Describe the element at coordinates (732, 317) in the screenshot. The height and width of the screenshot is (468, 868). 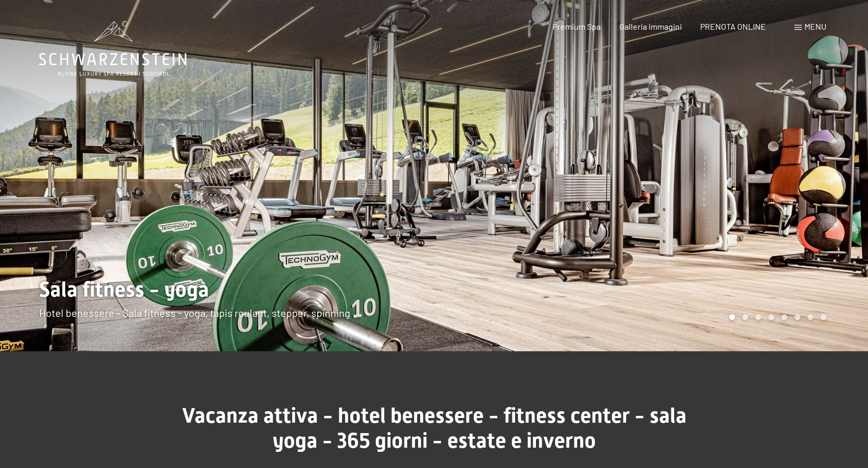
I see `div: Carousel Page 1 (Current Slide)` at that location.